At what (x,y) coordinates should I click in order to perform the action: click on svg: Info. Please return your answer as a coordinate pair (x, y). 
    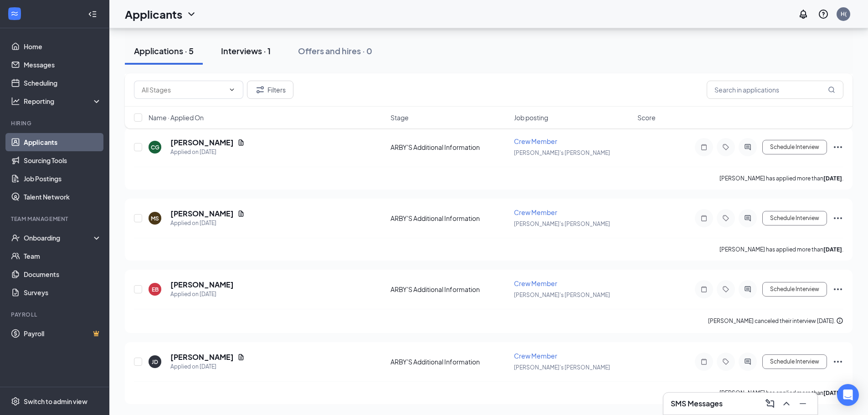
    Looking at the image, I should click on (840, 321).